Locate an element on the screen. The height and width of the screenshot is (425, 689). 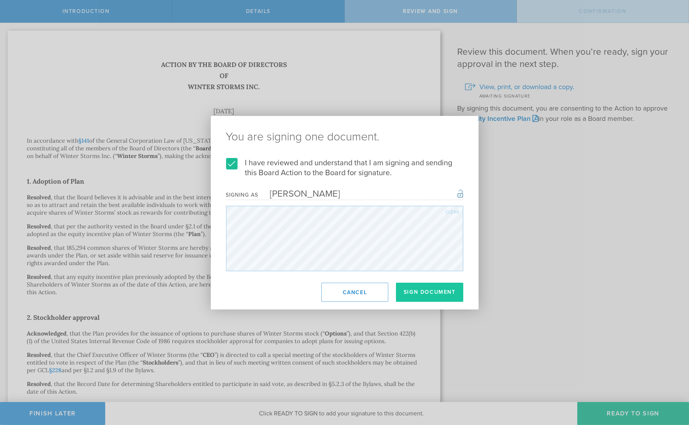
div: Chat Widget is located at coordinates (670, 384).